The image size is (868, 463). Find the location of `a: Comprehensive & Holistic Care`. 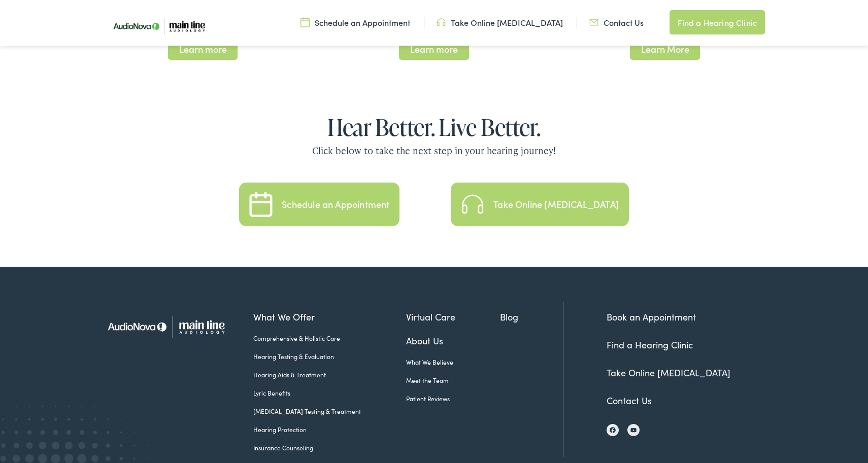

a: Comprehensive & Holistic Care is located at coordinates (329, 339).